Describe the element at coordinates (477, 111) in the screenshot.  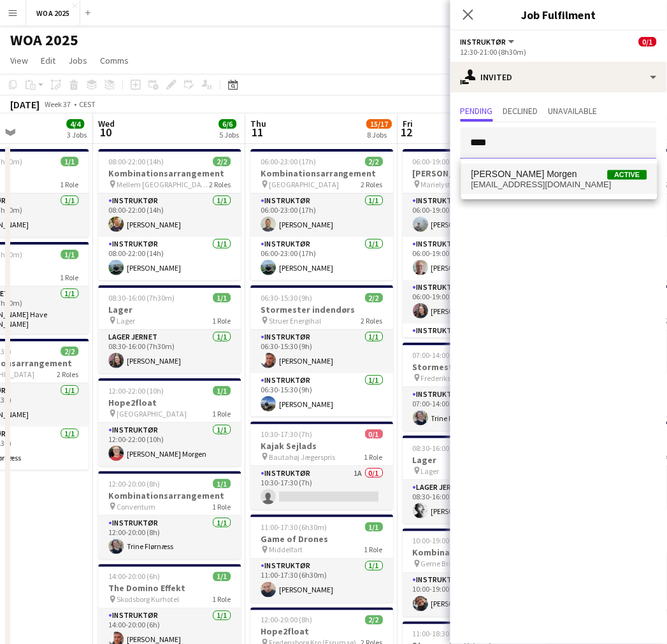
I see `span: Pending` at that location.